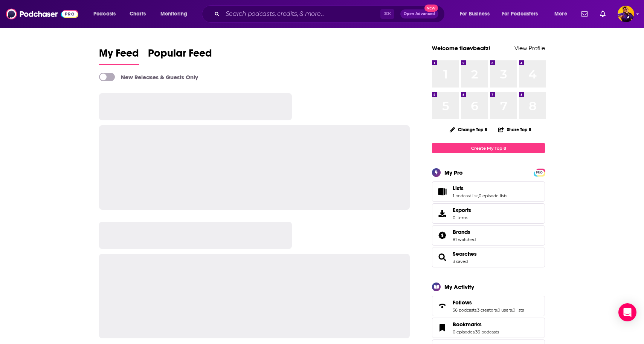  I want to click on span: PRO, so click(539, 172).